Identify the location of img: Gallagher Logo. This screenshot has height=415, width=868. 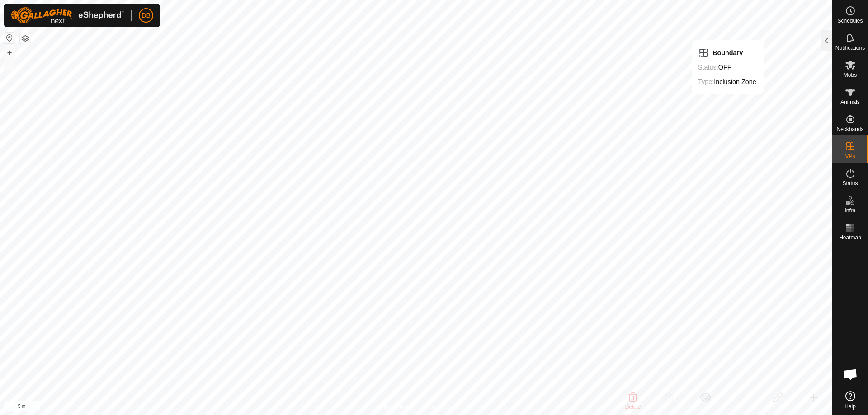
(67, 15).